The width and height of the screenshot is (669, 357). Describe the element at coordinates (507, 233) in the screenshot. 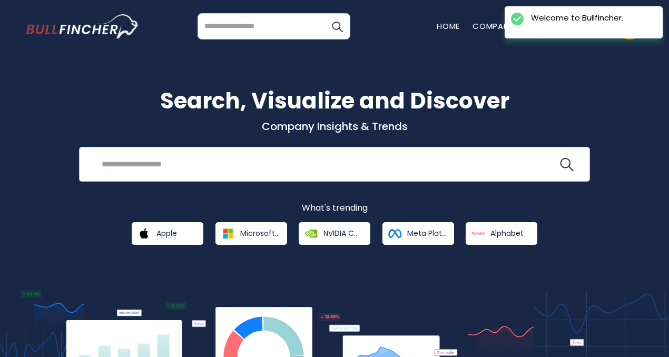

I see `span: Alphabet` at that location.